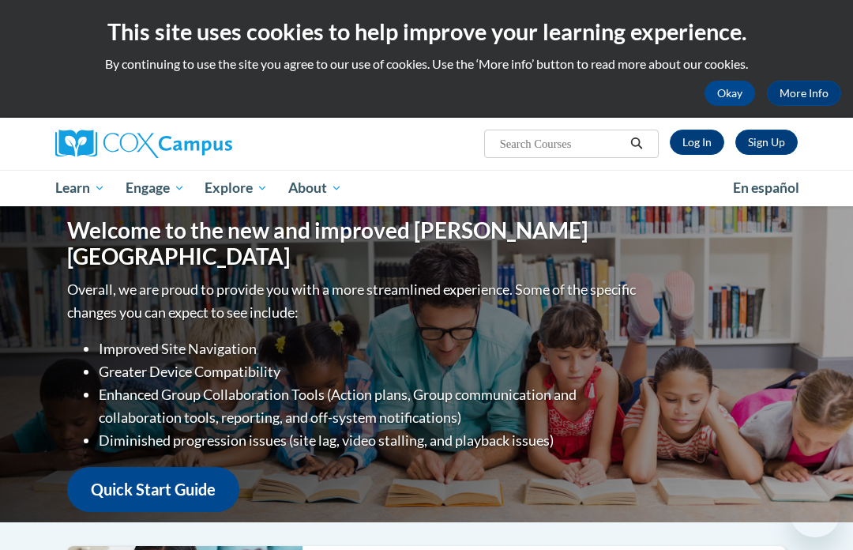 Image resolution: width=853 pixels, height=550 pixels. I want to click on p: By continuing to use the site you agree to our use of cookies. Use the ‘More info’ button to read..., so click(427, 64).